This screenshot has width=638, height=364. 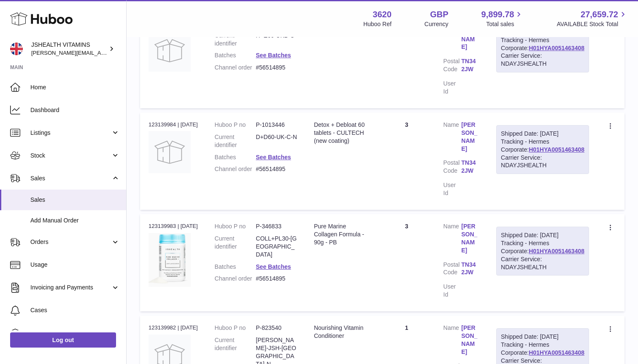 I want to click on strong: 3620, so click(x=382, y=15).